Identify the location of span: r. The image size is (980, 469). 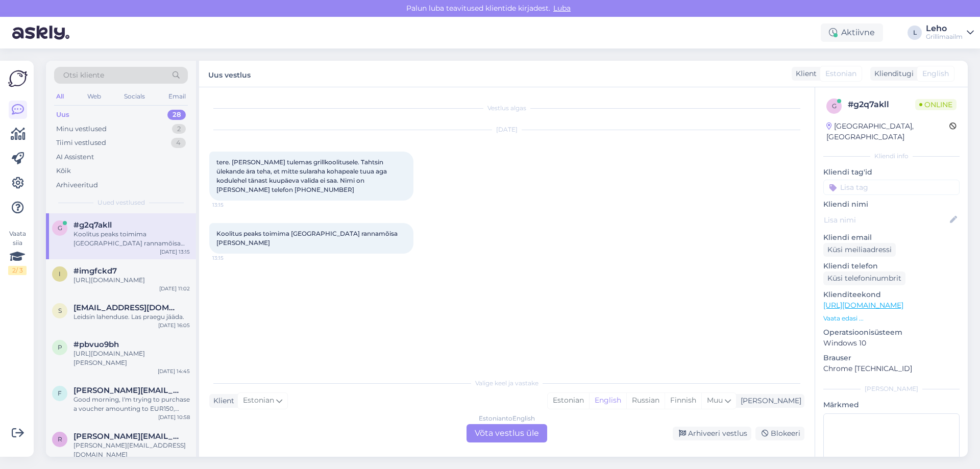
(60, 439).